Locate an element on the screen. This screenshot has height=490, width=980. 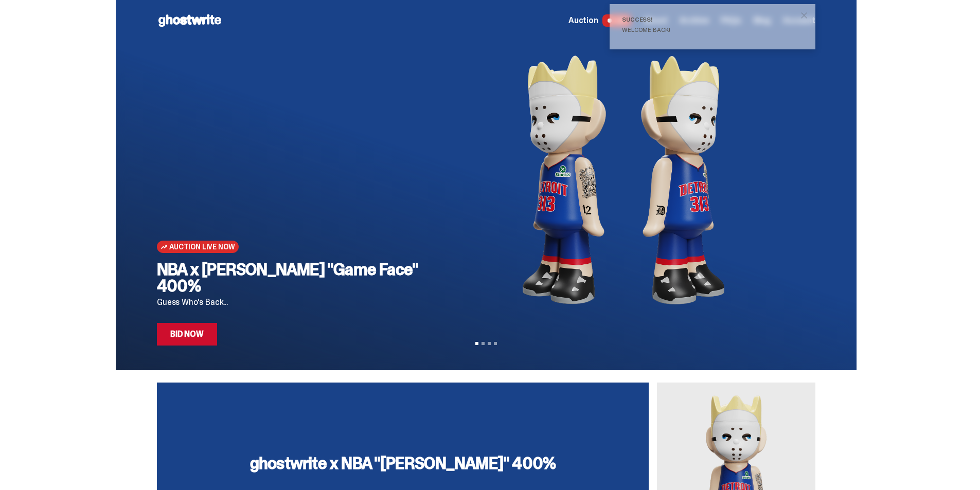
div: Success! is located at coordinates (709, 20).